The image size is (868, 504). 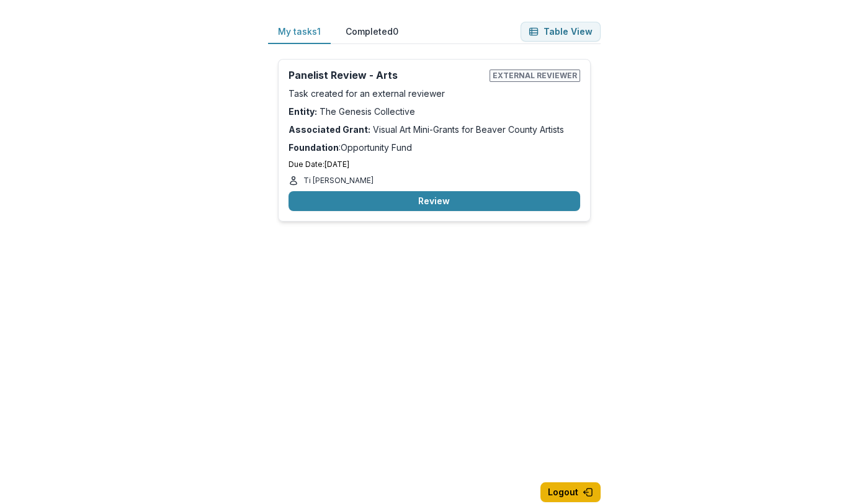 What do you see at coordinates (303, 111) in the screenshot?
I see `strong: Entity:` at bounding box center [303, 111].